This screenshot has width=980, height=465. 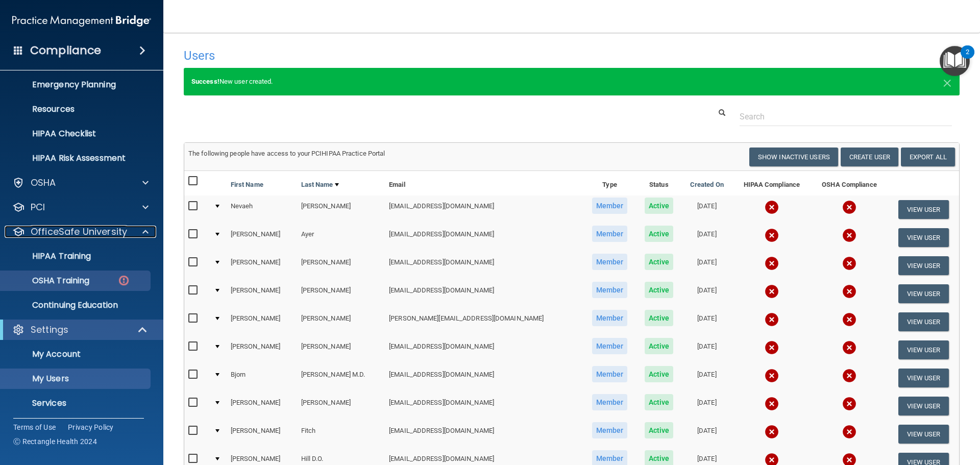 What do you see at coordinates (91, 427) in the screenshot?
I see `a: Privacy Policy` at bounding box center [91, 427].